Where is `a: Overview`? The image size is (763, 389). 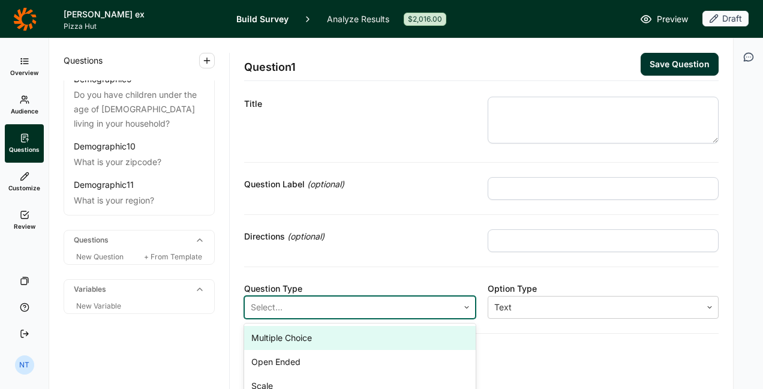 a: Overview is located at coordinates (24, 67).